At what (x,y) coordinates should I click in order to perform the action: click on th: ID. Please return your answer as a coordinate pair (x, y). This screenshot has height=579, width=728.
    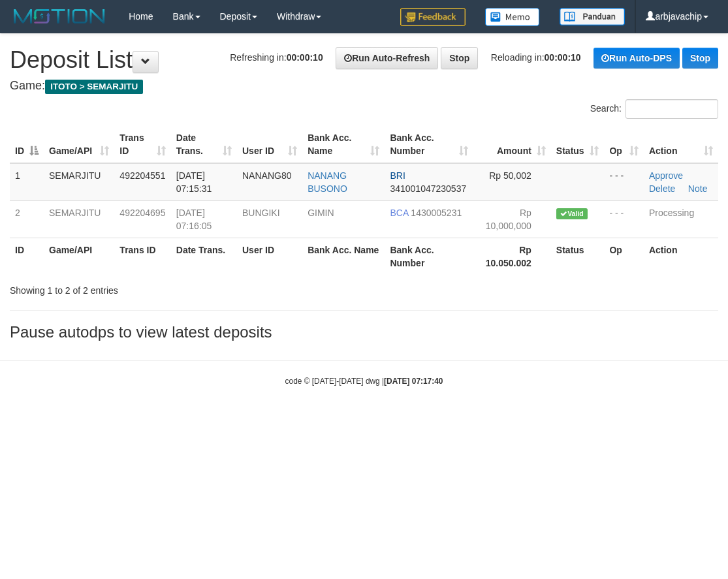
    Looking at the image, I should click on (27, 256).